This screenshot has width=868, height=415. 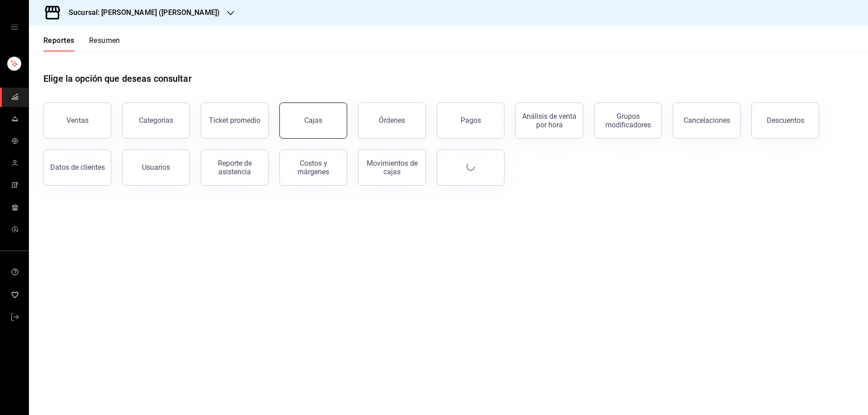 What do you see at coordinates (82, 44) in the screenshot?
I see `div: navigation tabs` at bounding box center [82, 44].